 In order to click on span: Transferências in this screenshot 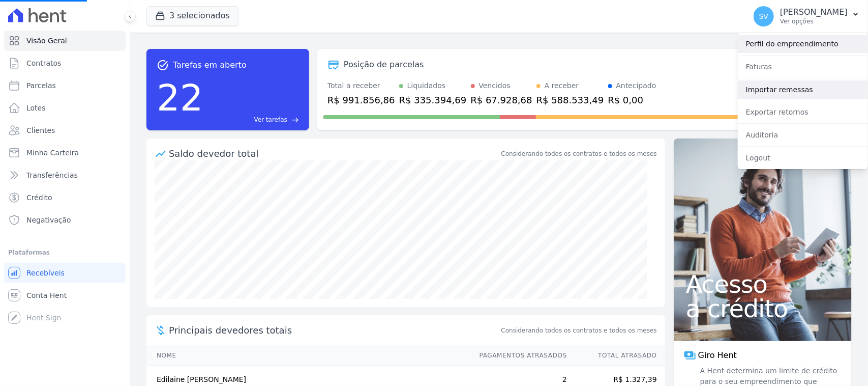, I will do `click(52, 175)`.